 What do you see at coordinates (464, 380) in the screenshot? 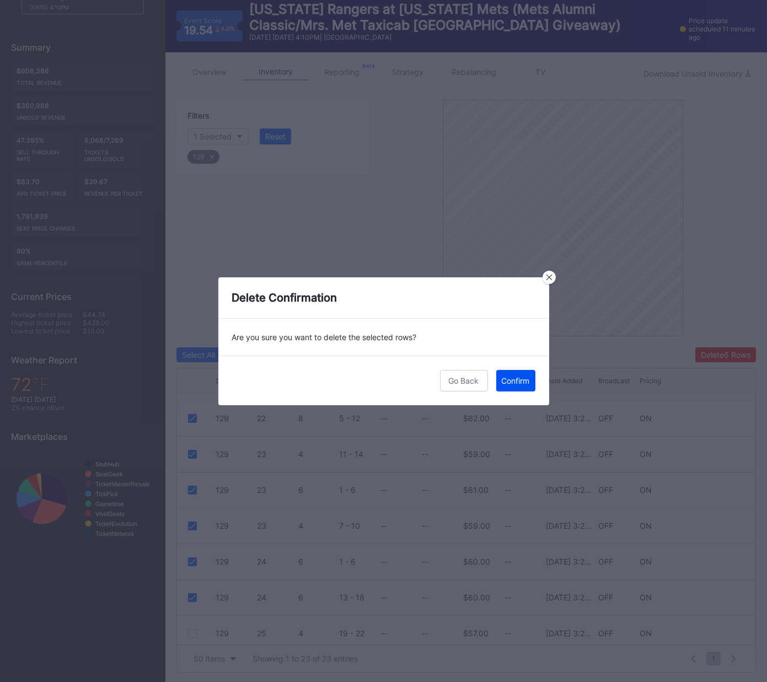
I see `div: Go Back` at bounding box center [464, 380].